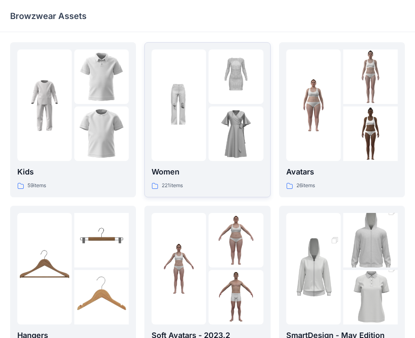  What do you see at coordinates (172, 186) in the screenshot?
I see `p: 221 items` at bounding box center [172, 186].